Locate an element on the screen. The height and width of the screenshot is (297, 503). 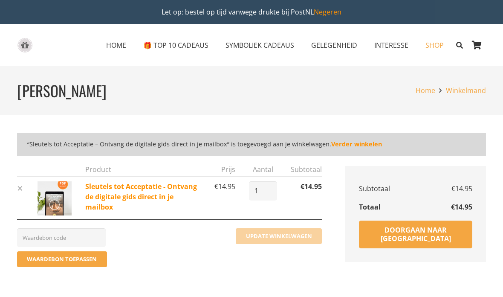
span: INTERESSE is located at coordinates (392, 45).